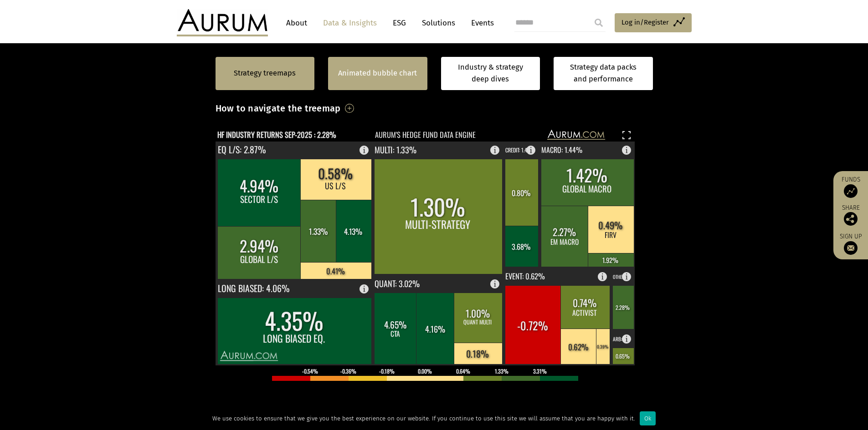 The height and width of the screenshot is (430, 868). I want to click on a: Data & Insights, so click(350, 23).